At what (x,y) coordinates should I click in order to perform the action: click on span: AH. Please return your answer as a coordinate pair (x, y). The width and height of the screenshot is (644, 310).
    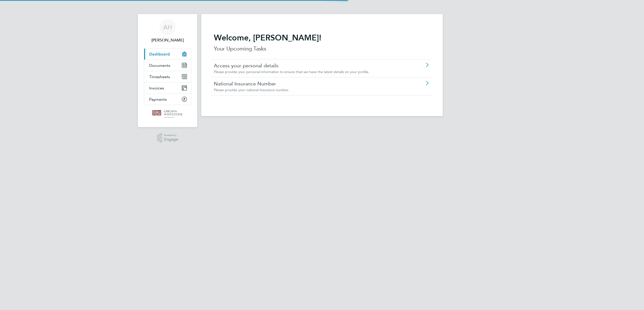
    Looking at the image, I should click on (167, 27).